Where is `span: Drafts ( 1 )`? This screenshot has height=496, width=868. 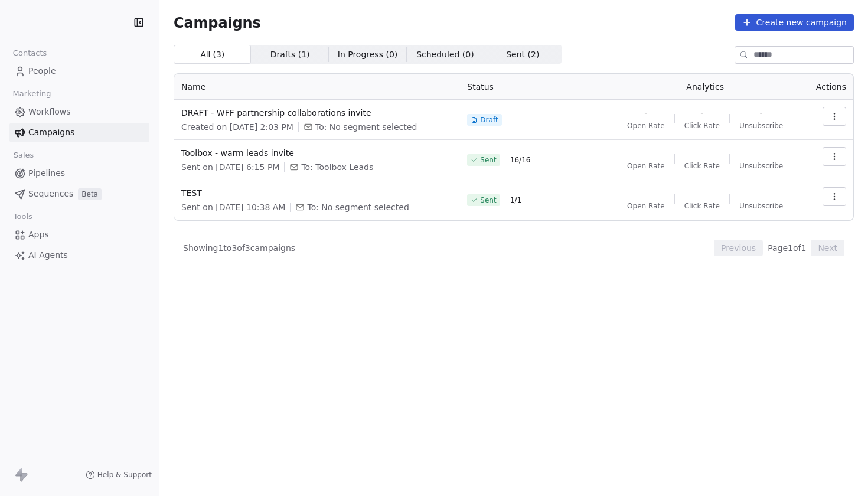 span: Drafts ( 1 ) is located at coordinates (290, 54).